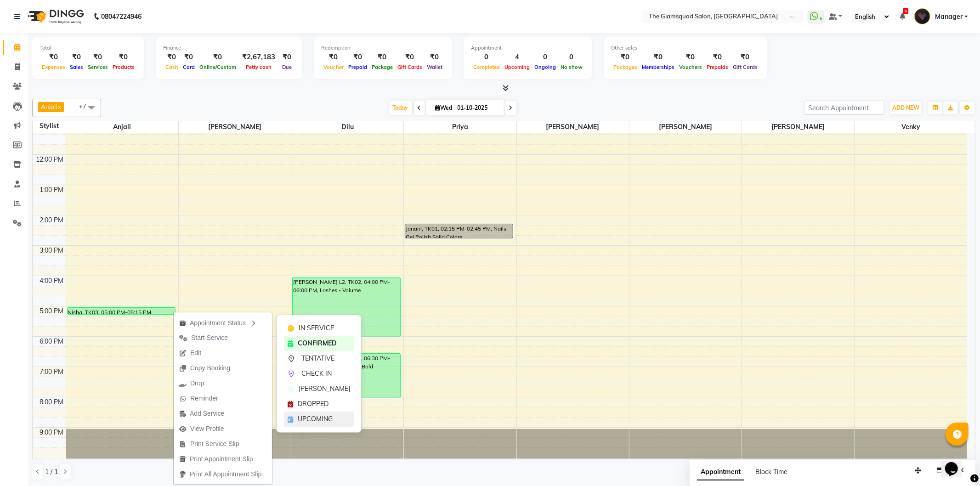 This screenshot has height=486, width=980. I want to click on span: Today, so click(401, 108).